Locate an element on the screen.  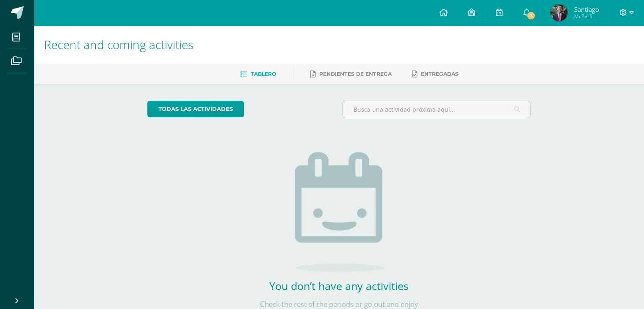
span: Entregadas is located at coordinates (439, 73).